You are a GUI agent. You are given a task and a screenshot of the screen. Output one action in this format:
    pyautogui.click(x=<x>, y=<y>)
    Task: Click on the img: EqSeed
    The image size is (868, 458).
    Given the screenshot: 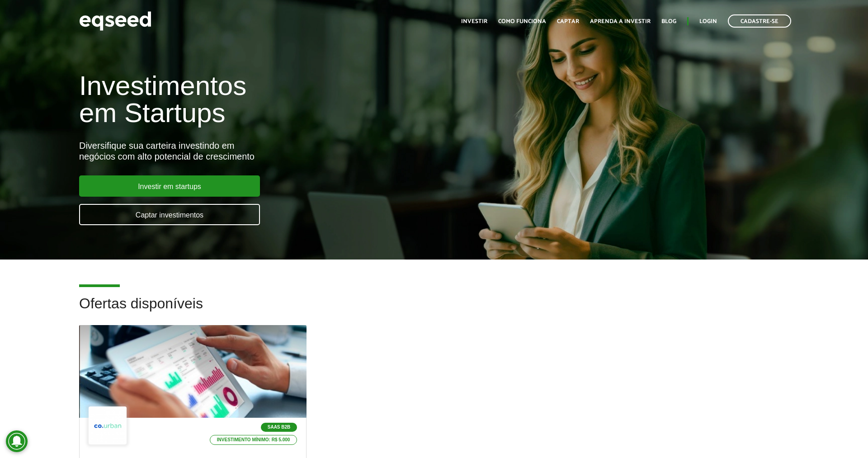 What is the action you would take?
    pyautogui.click(x=115, y=21)
    